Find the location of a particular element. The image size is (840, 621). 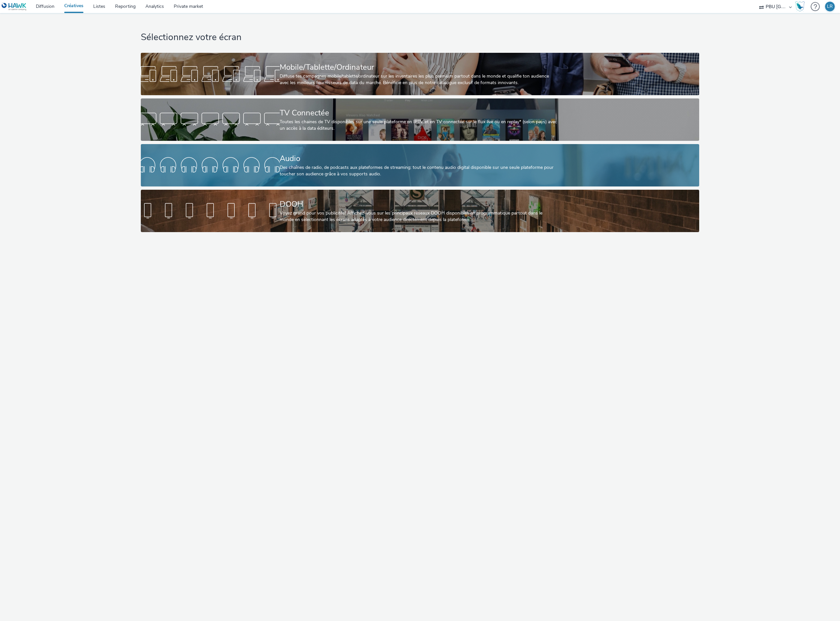

div: DOOH is located at coordinates (419, 204).